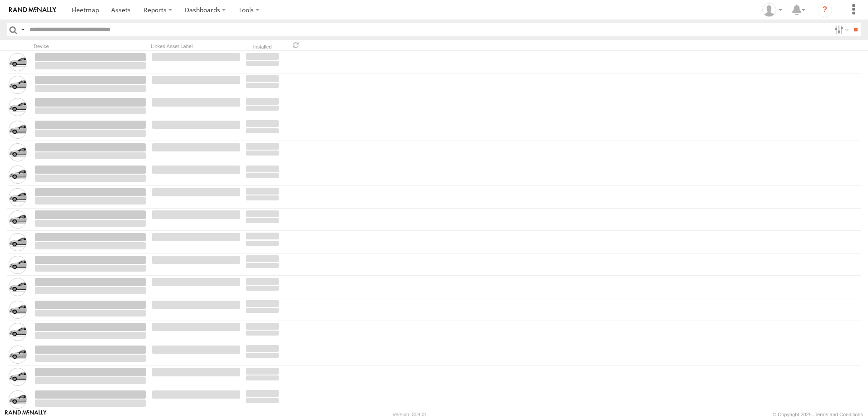  What do you see at coordinates (840, 30) in the screenshot?
I see `label: Search Filter Options` at bounding box center [840, 30].